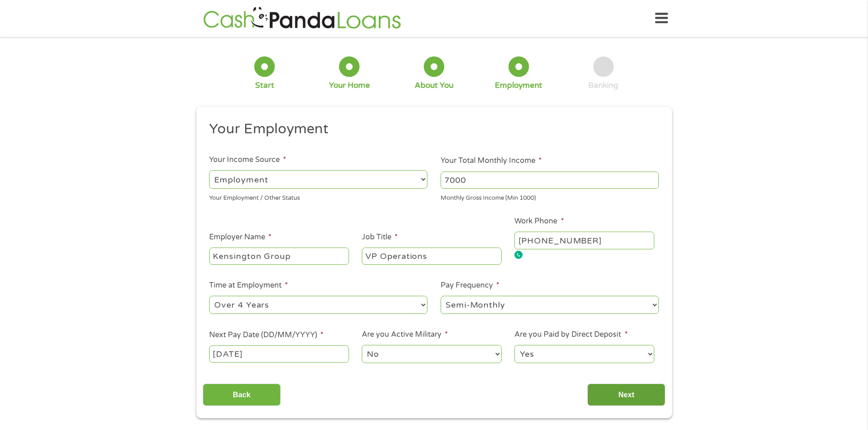  I want to click on div: Start, so click(264, 86).